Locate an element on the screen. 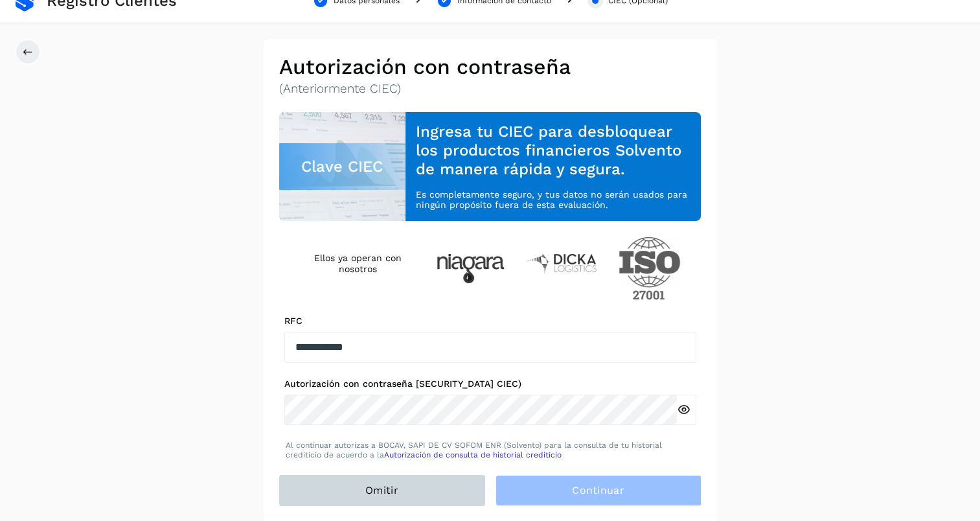  span: Omitir is located at coordinates (381, 490).